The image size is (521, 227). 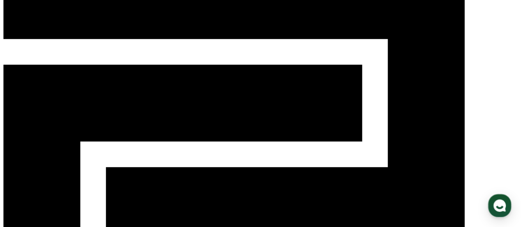 I want to click on a: 설정, so click(x=132, y=169).